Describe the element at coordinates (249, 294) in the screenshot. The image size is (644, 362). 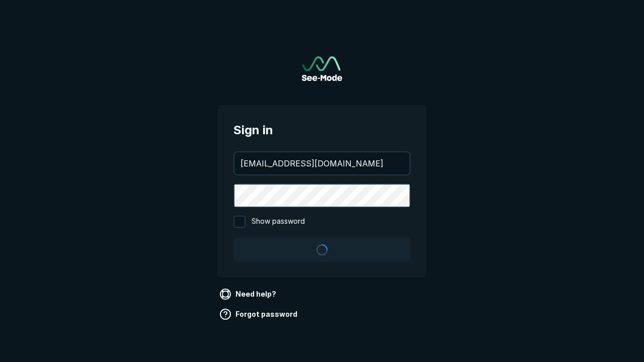
I see `a: Need help?` at that location.